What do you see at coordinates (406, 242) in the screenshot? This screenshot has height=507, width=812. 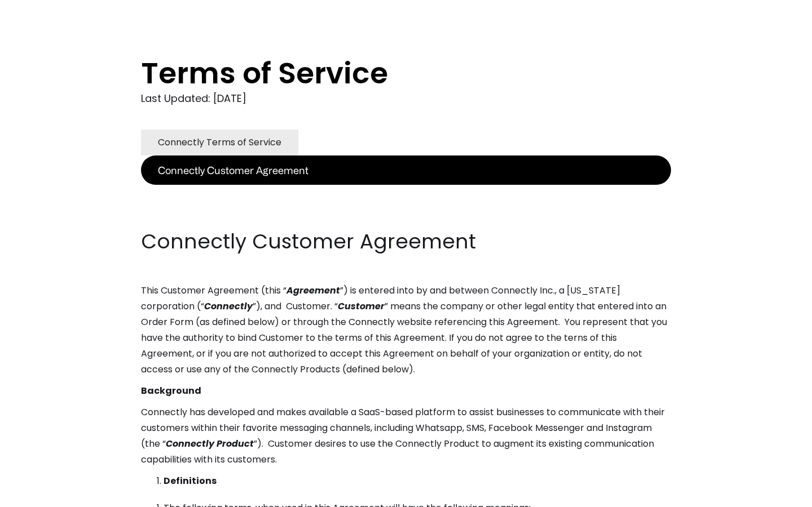 I see `h2: Connectly Customer Agreement` at bounding box center [406, 242].